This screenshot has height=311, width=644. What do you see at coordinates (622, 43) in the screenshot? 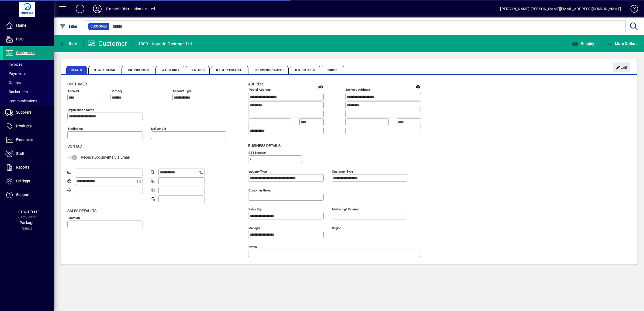
I see `span: More Options` at bounding box center [622, 43].